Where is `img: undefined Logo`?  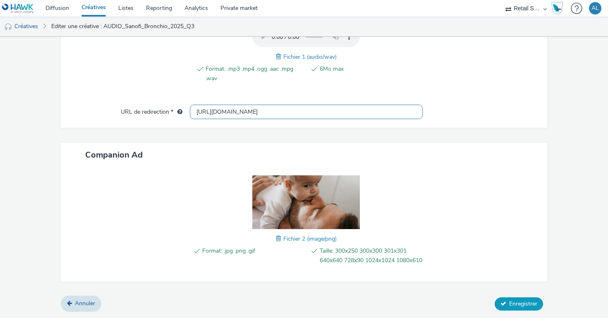 img: undefined Logo is located at coordinates (18, 8).